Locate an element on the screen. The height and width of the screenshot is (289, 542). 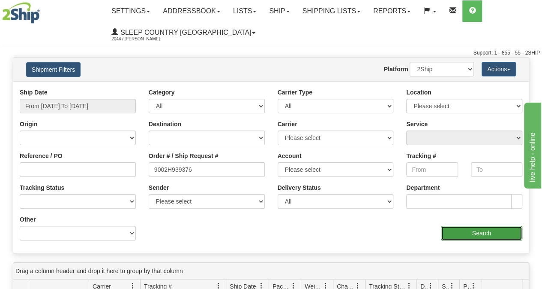
label: Service is located at coordinates (417, 124).